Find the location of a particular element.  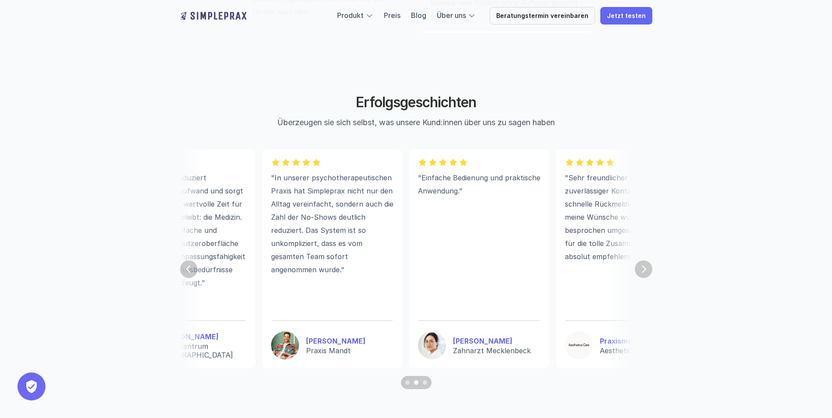

p: Jetzt testen is located at coordinates (626, 16).